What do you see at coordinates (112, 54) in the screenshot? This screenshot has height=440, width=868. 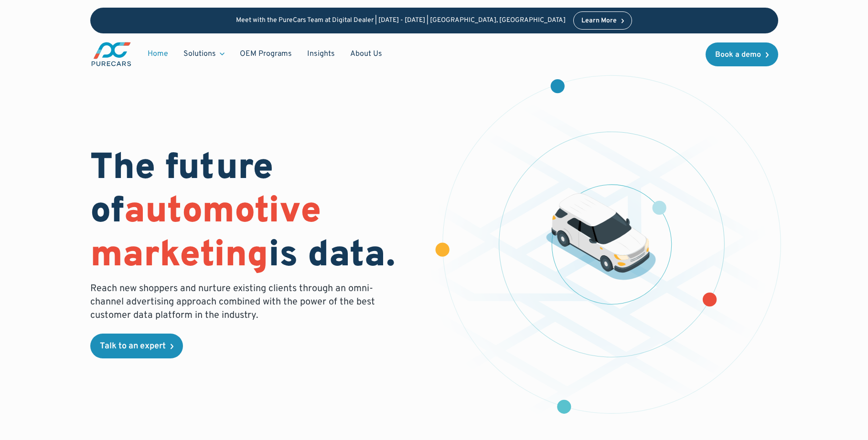 I see `img: purecars logo` at bounding box center [112, 54].